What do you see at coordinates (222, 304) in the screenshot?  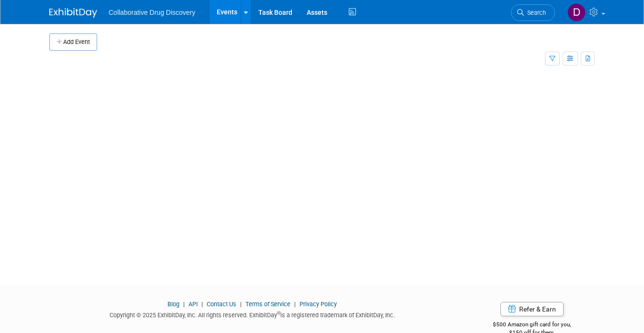 I see `a: Contact Us` at bounding box center [222, 304].